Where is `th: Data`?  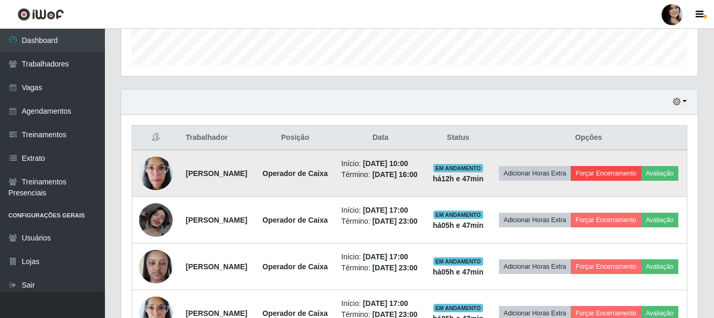
th: Data is located at coordinates (380, 138).